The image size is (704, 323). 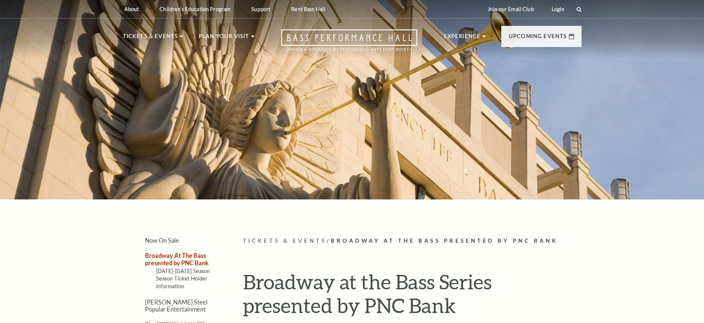 What do you see at coordinates (285, 241) in the screenshot?
I see `span: Tickets & Events` at bounding box center [285, 241].